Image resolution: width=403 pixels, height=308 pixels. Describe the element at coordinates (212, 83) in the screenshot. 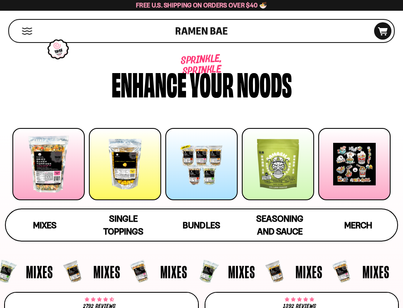

I see `div: your` at that location.